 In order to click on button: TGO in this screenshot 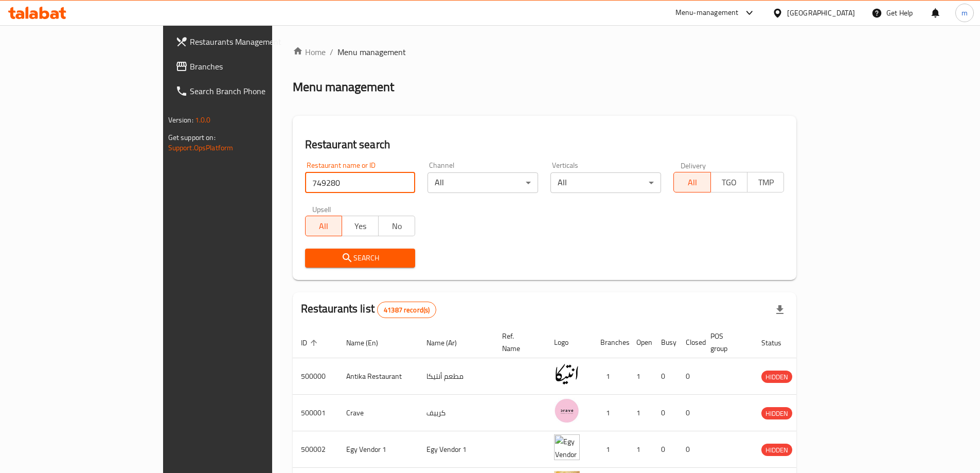, I will do `click(730, 183)`.